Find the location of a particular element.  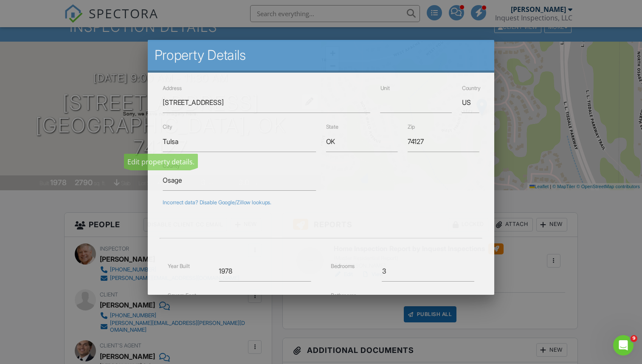

label: State is located at coordinates (332, 127).